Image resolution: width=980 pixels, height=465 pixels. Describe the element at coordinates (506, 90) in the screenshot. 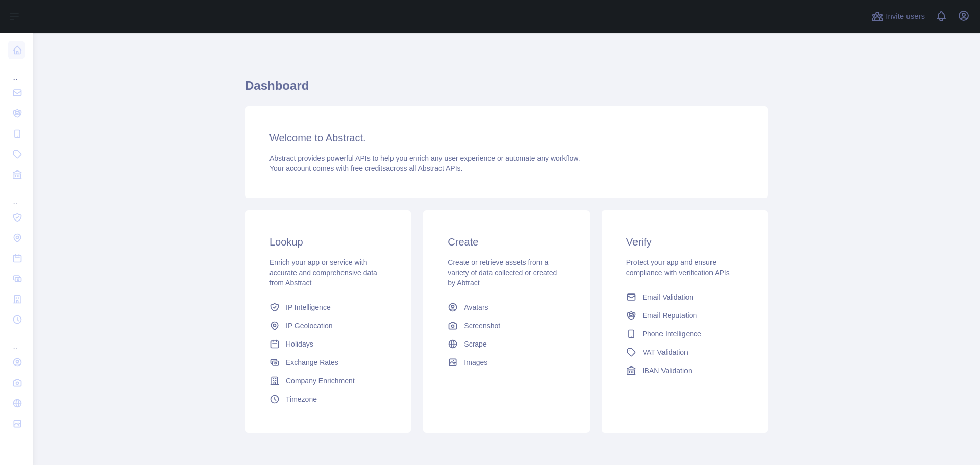

I see `h1: Dashboard` at that location.